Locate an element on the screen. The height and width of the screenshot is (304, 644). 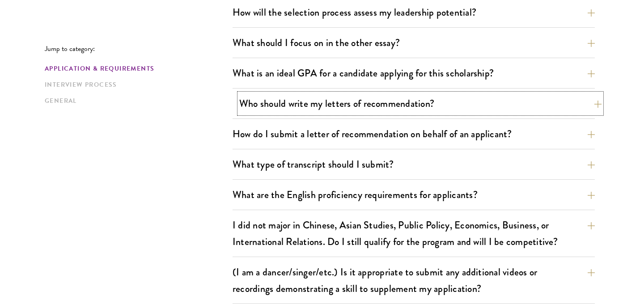
a: Interview Process is located at coordinates (136, 85).